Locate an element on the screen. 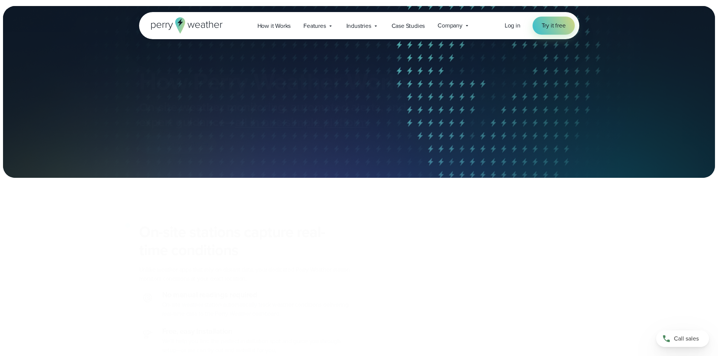  span: Try it free is located at coordinates (553, 26).